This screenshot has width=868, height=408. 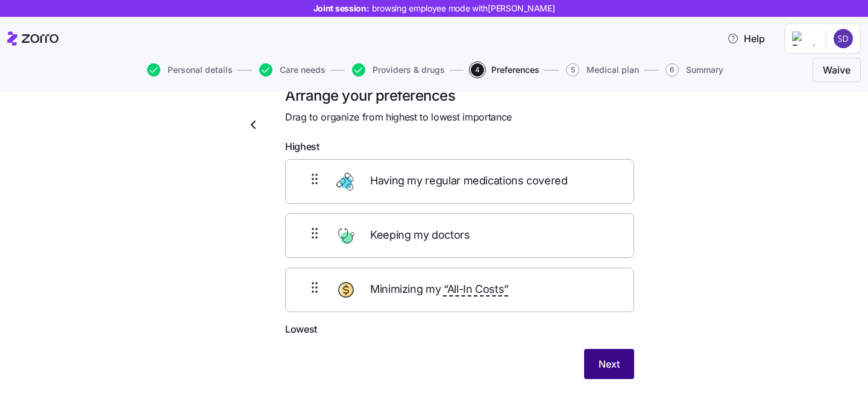 I want to click on span: Having my regular medications covered, so click(x=470, y=181).